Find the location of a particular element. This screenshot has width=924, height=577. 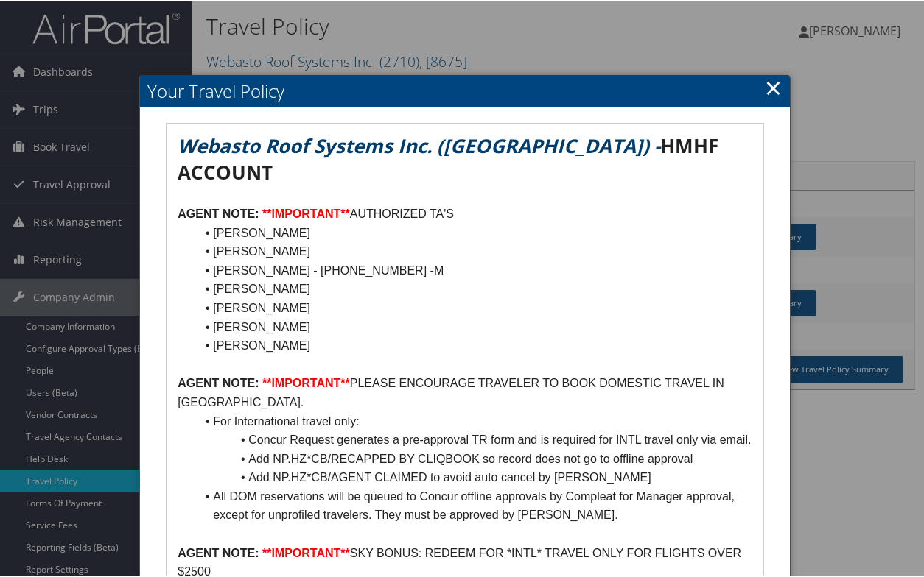

strong: HMHF ACCOUNT is located at coordinates (450, 158).